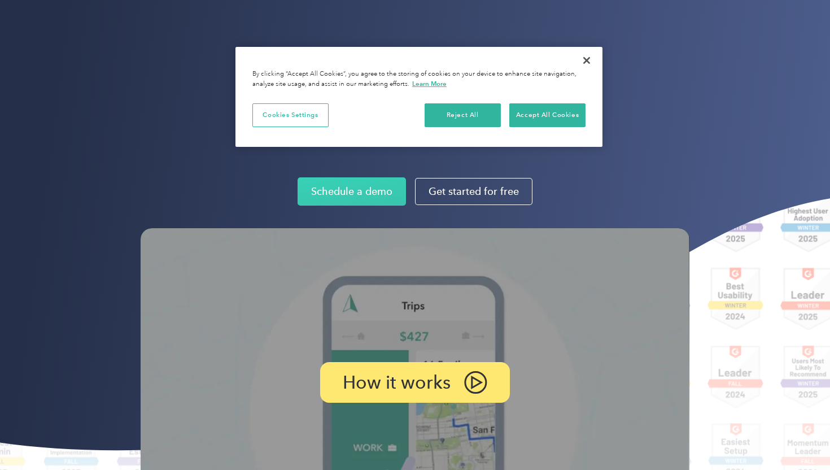 This screenshot has height=470, width=830. I want to click on a: Schedule a demo, so click(352, 191).